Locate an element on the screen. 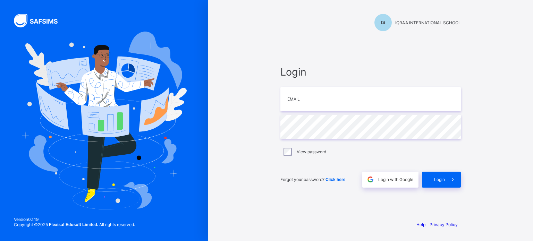 This screenshot has width=533, height=241. a: Click here is located at coordinates (335, 179).